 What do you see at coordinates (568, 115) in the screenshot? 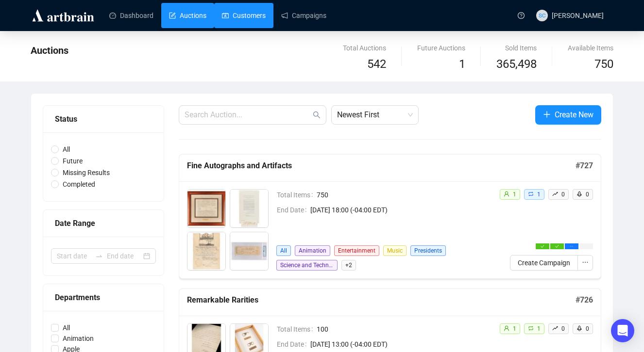
I see `button: Create New` at bounding box center [568, 115].